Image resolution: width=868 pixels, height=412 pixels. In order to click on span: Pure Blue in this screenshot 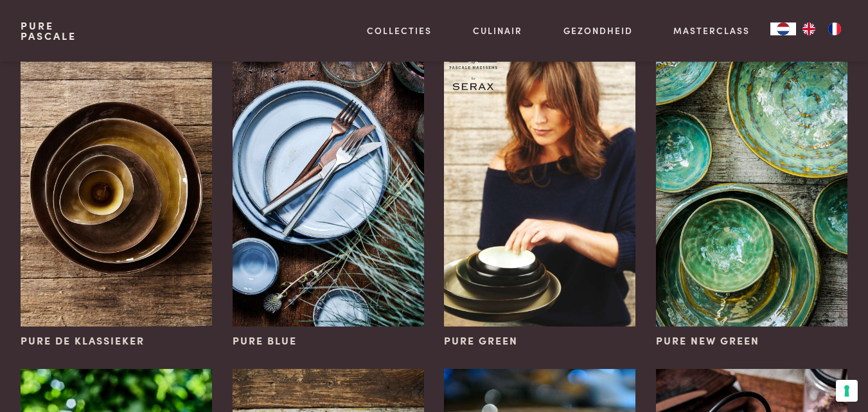, I will do `click(265, 340)`.